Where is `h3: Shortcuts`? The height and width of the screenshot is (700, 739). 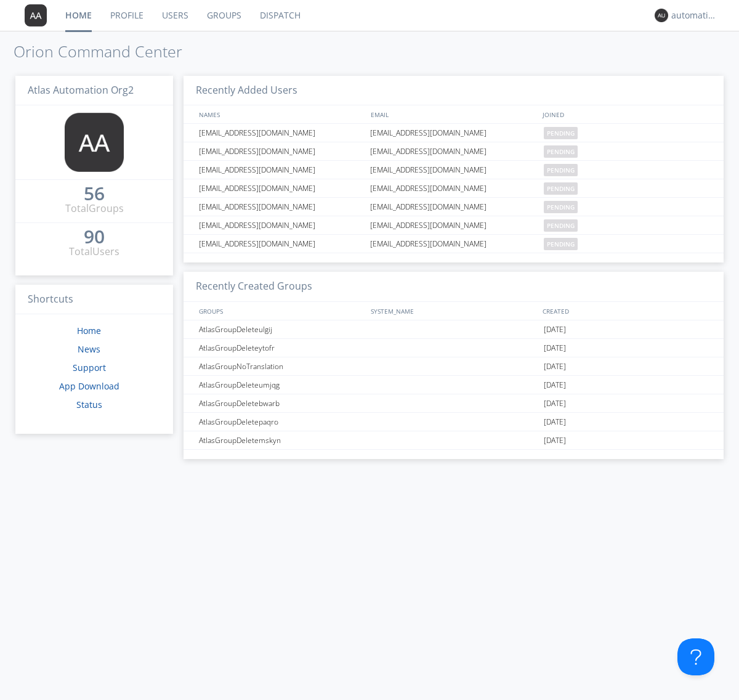 h3: Shortcuts is located at coordinates (94, 300).